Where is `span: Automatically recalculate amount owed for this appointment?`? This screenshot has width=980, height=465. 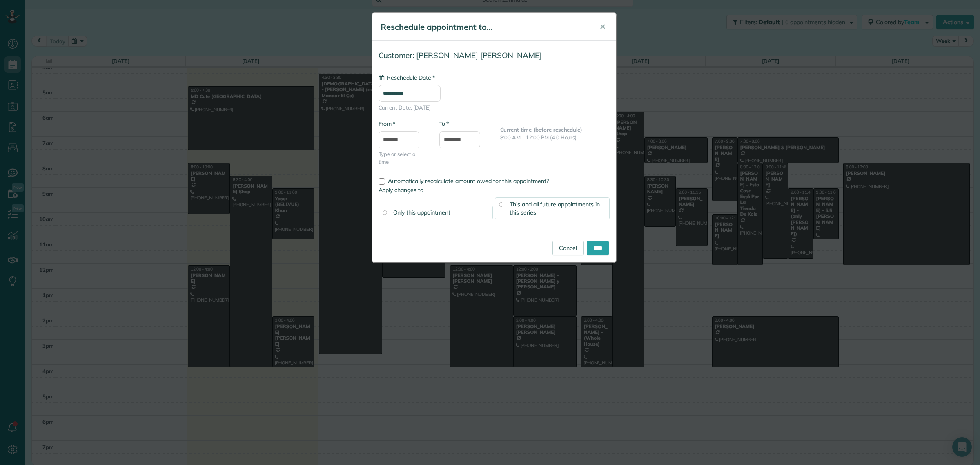 span: Automatically recalculate amount owed for this appointment? is located at coordinates (469, 181).